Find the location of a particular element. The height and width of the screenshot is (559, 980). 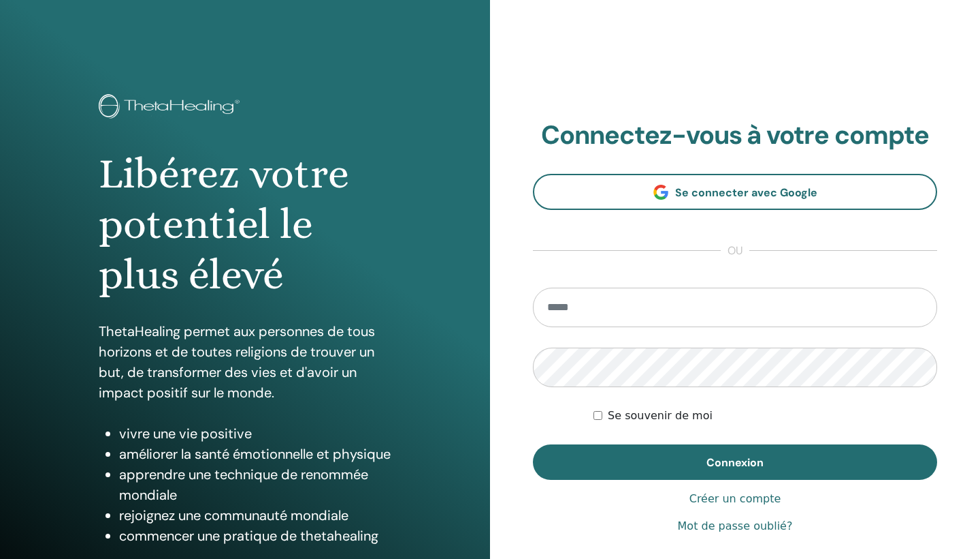

label: Se souvenir de moi is located at coordinates (660, 416).